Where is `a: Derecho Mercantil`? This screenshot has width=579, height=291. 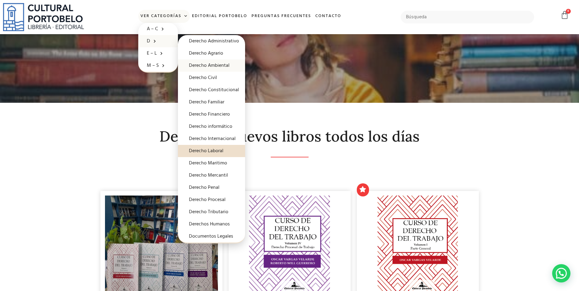
a: Derecho Mercantil is located at coordinates (212, 176).